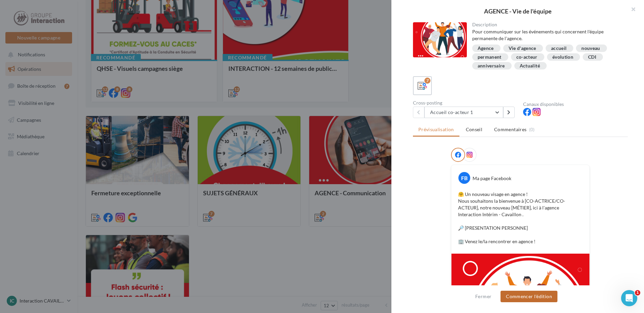  What do you see at coordinates (518, 11) in the screenshot?
I see `div: AGENCE - Vie de l'équipe` at bounding box center [518, 11].